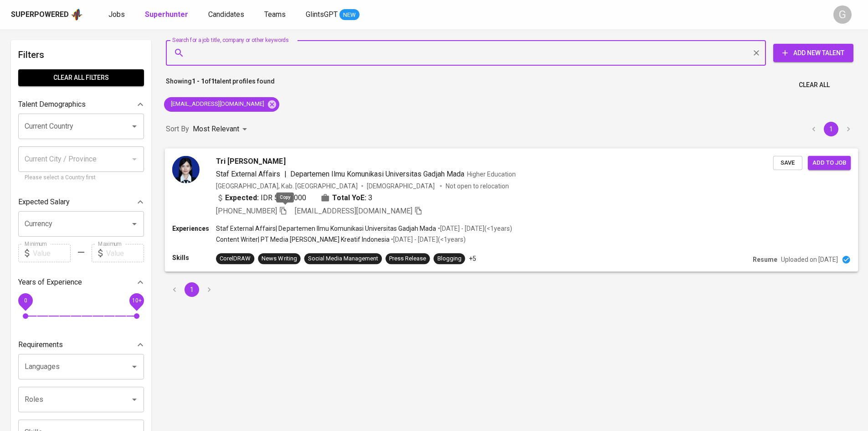  Describe the element at coordinates (194, 258) in the screenshot. I see `p: Skills` at that location.